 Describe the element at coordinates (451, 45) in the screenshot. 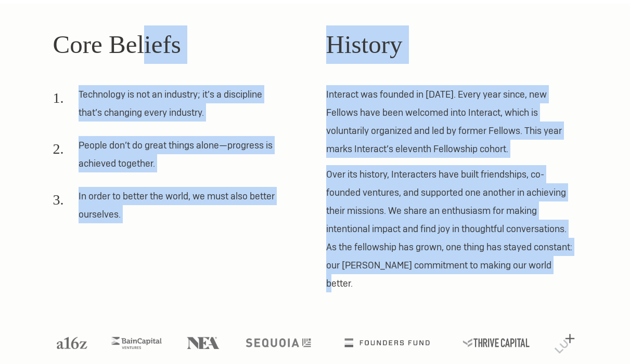

I see `h2: History` at that location.